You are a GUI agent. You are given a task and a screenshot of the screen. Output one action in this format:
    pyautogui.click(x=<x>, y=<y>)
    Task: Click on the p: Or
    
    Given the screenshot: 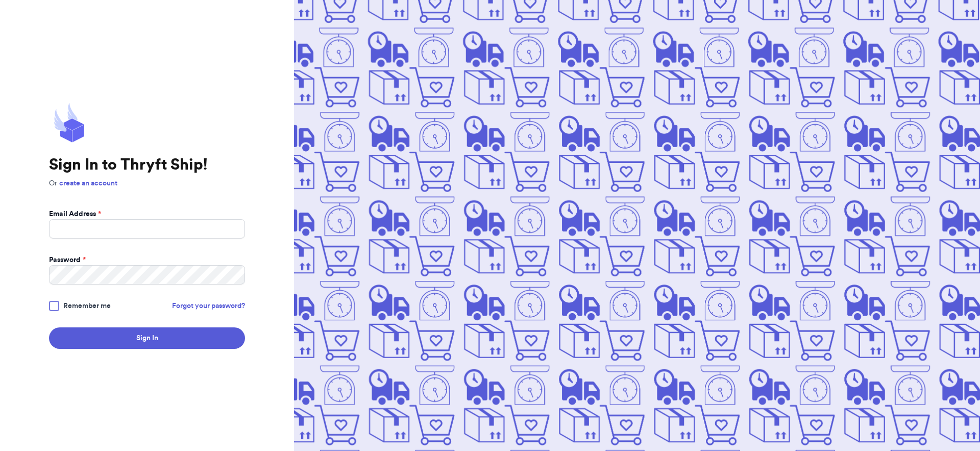 What is the action you would take?
    pyautogui.click(x=147, y=183)
    